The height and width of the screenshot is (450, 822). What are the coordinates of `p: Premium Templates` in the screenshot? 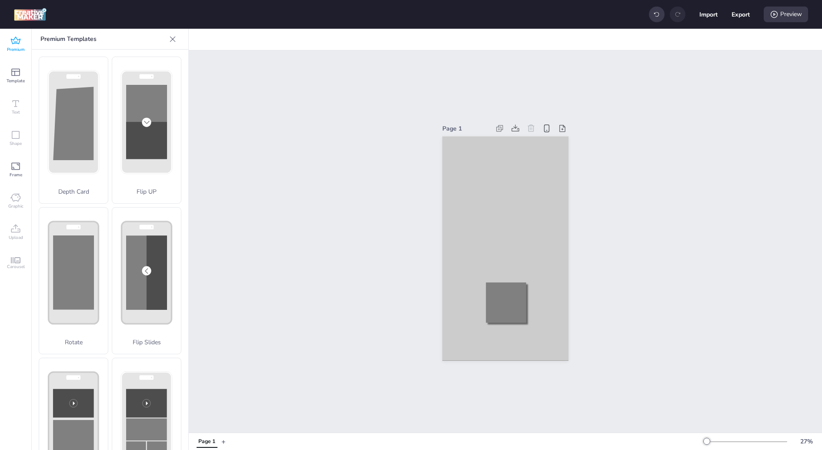 It's located at (103, 39).